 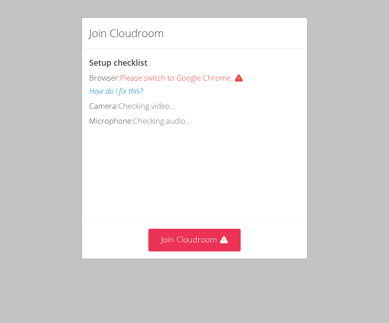 What do you see at coordinates (162, 120) in the screenshot?
I see `span: Checking audio...` at bounding box center [162, 120].